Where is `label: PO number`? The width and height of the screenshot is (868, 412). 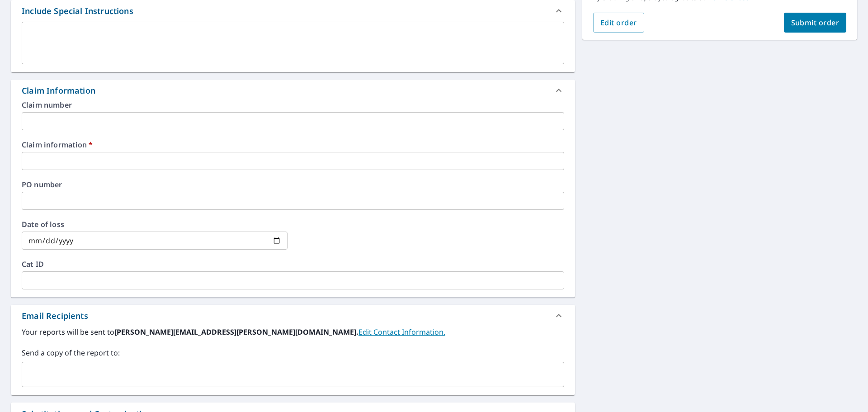 label: PO number is located at coordinates (293, 184).